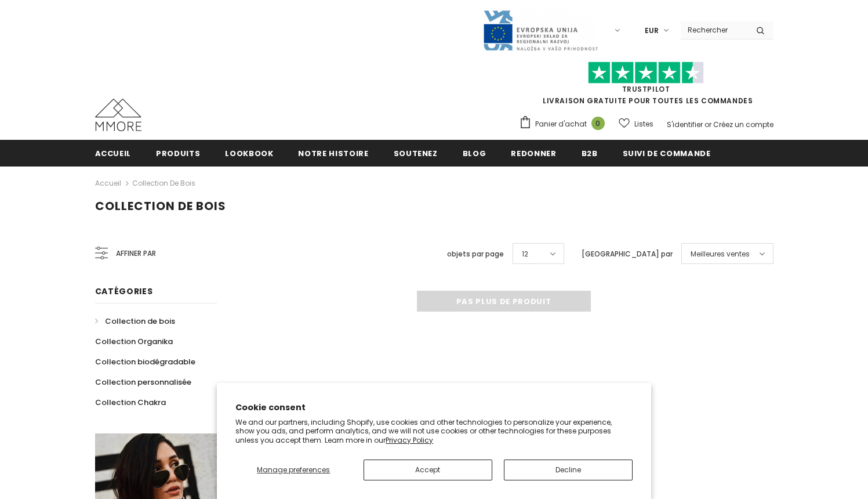 The width and height of the screenshot is (868, 499). Describe the element at coordinates (646, 73) in the screenshot. I see `img: Faites confiance aux étoiles pilotes` at that location.